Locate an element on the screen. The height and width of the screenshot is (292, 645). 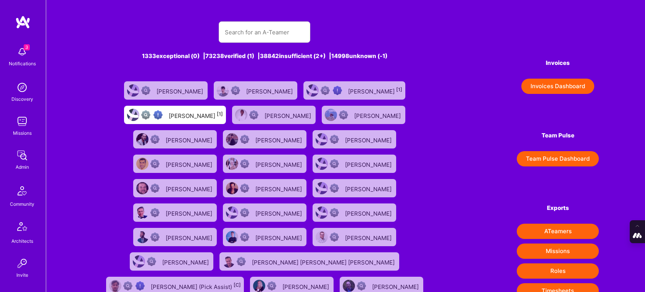
img: teamwork is located at coordinates (22, 121).